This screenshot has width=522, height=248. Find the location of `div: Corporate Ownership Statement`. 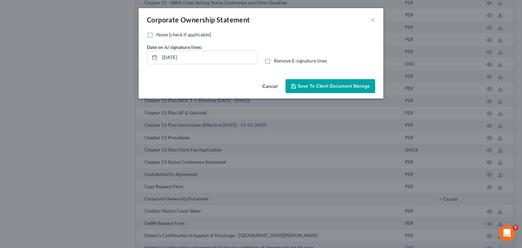

div: Corporate Ownership Statement is located at coordinates (199, 20).